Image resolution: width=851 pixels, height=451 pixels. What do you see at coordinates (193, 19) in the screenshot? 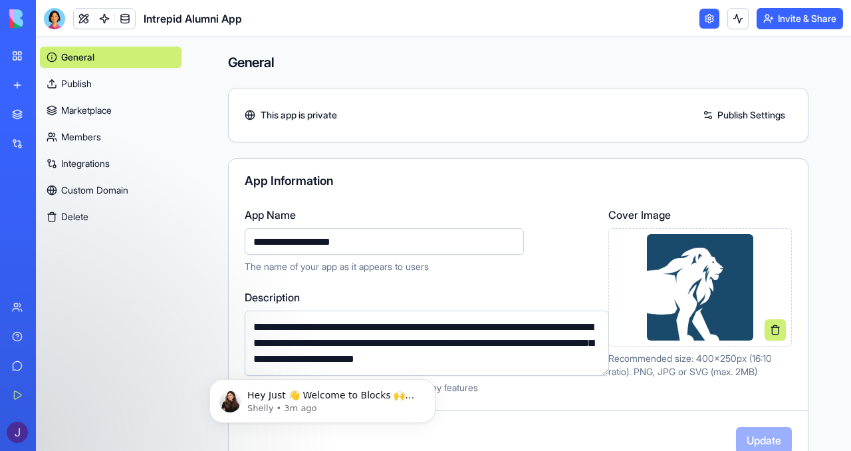
I see `span: Intrepid Alumni App` at bounding box center [193, 19].